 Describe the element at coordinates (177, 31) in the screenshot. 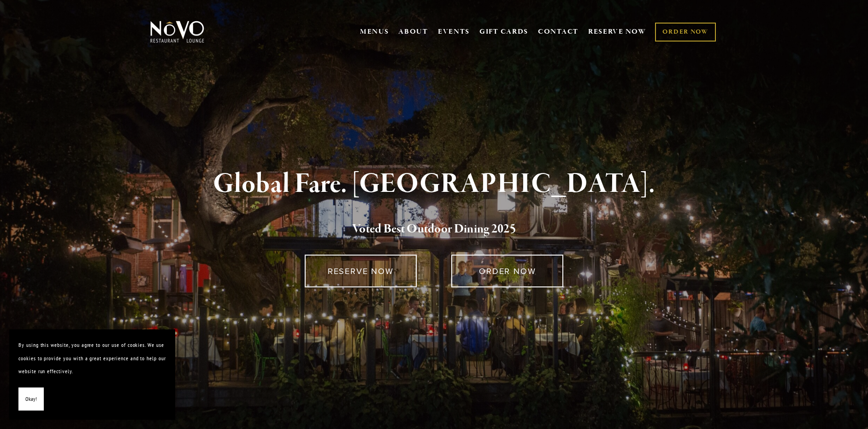

I see `img: Novo Restaurant &amp; Lounge` at that location.